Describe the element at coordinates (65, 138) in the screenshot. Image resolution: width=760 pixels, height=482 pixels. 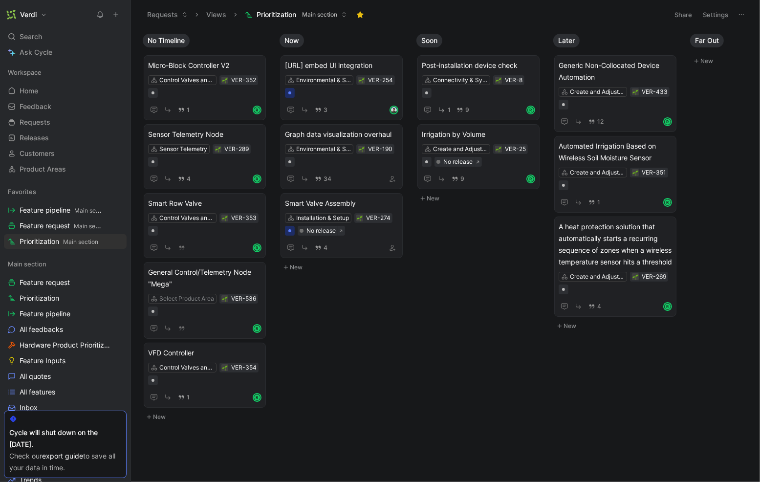
I see `a: Releases` at that location.